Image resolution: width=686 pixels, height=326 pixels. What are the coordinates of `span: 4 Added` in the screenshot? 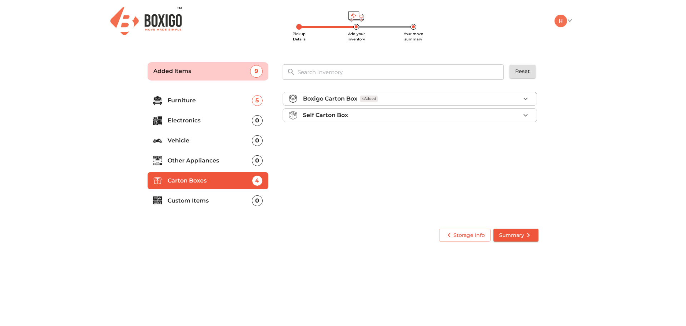 It's located at (369, 99).